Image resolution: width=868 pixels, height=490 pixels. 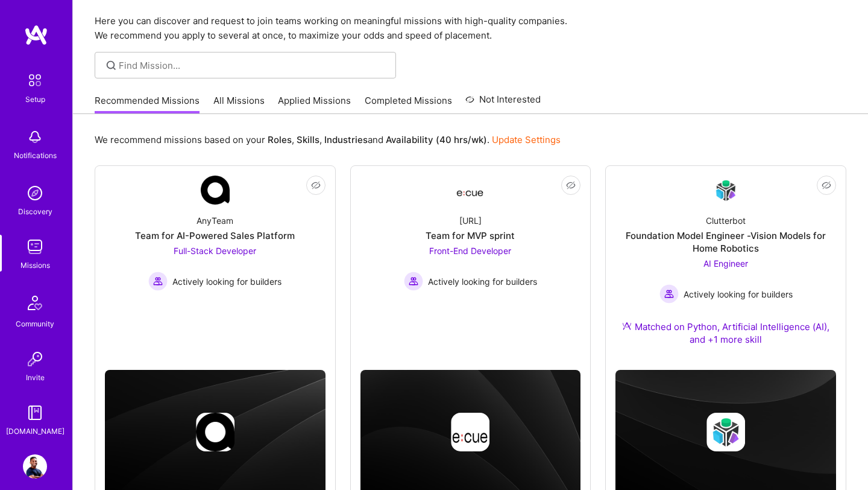 What do you see at coordinates (35, 377) in the screenshot?
I see `div: Invite` at bounding box center [35, 377].